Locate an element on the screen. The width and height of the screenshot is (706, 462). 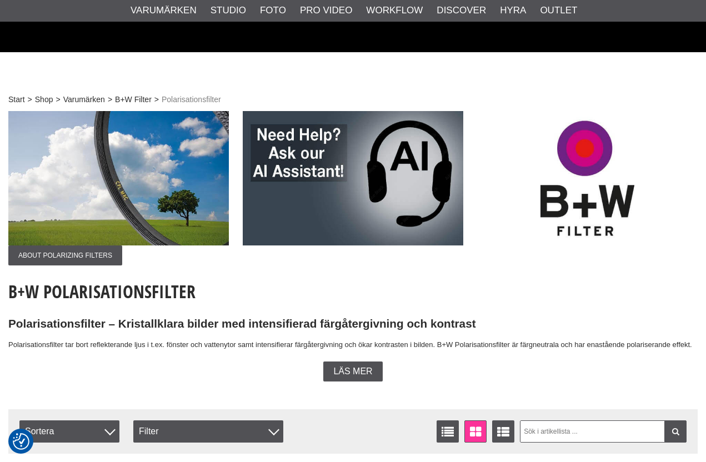
span: About Polarizing Filters is located at coordinates (65, 256).